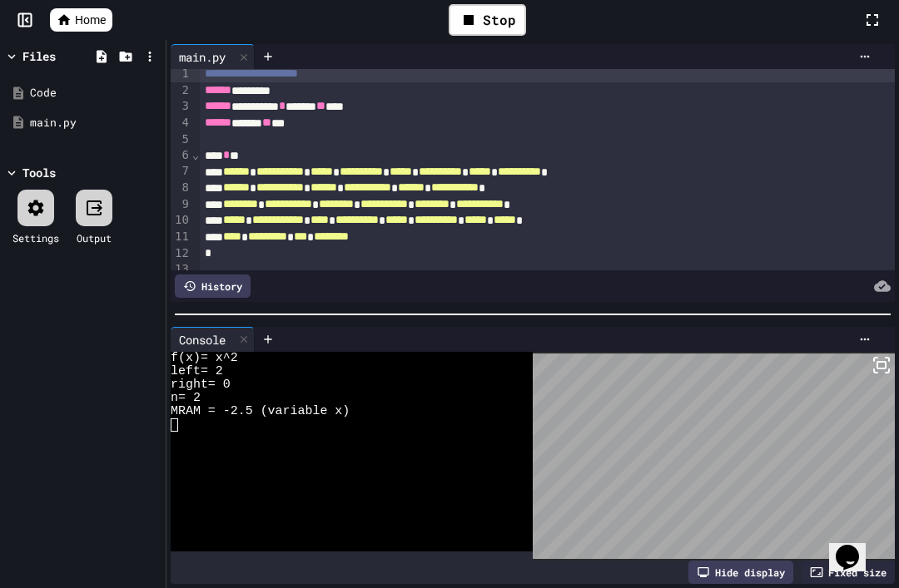  What do you see at coordinates (39, 56) in the screenshot?
I see `div: Files` at bounding box center [39, 56].